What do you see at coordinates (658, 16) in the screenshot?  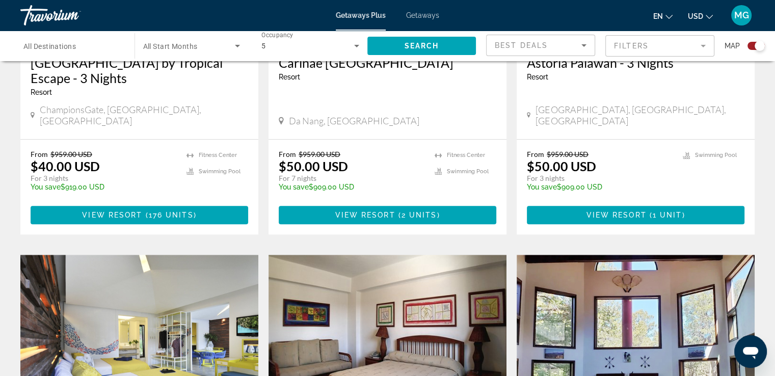 I see `span: en` at bounding box center [658, 16].